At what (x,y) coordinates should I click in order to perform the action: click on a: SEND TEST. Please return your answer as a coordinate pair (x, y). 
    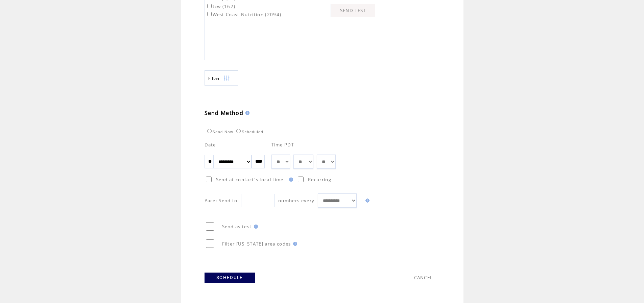
    Looking at the image, I should click on (353, 10).